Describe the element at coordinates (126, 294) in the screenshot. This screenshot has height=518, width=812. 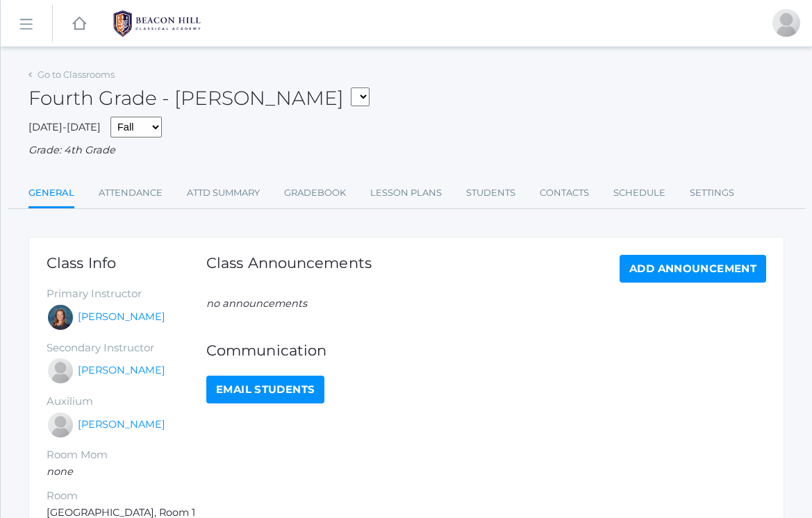
I see `h5: Primary Instructor` at that location.